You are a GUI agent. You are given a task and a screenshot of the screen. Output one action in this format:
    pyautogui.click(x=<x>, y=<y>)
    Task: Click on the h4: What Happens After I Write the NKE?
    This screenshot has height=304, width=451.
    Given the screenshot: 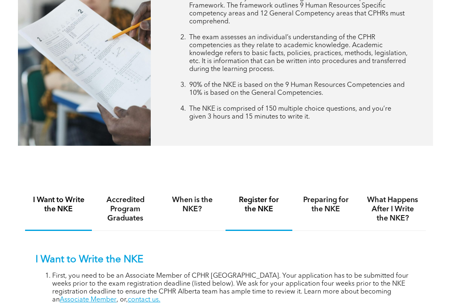 What is the action you would take?
    pyautogui.click(x=393, y=209)
    